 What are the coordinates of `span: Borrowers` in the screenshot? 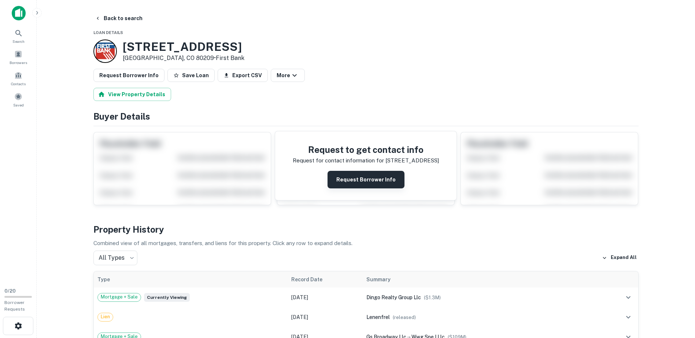 It's located at (18, 63).